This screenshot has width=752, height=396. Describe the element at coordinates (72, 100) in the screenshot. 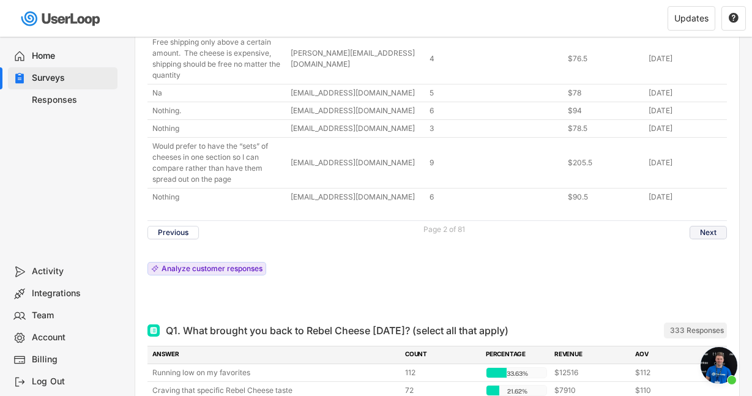

I see `div: Responses` at that location.